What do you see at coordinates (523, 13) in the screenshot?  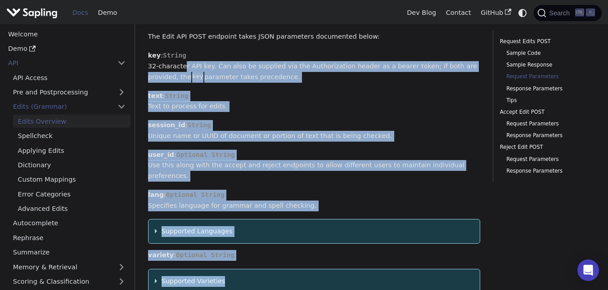 I see `button: Switch between dark and light mode (currently system mode)` at bounding box center [523, 13].